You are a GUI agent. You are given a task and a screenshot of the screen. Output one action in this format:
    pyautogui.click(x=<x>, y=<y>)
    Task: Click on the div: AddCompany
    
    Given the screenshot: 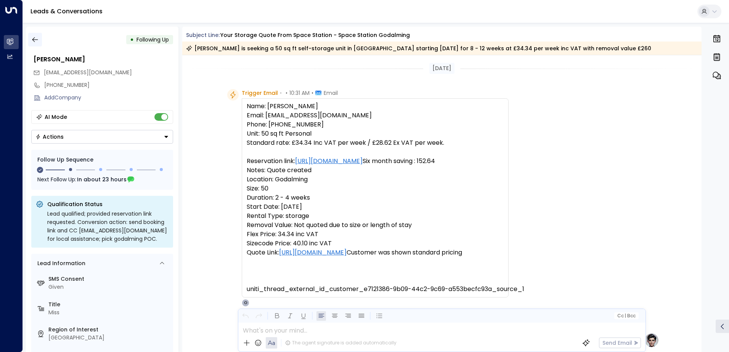 What is the action you would take?
    pyautogui.click(x=109, y=98)
    